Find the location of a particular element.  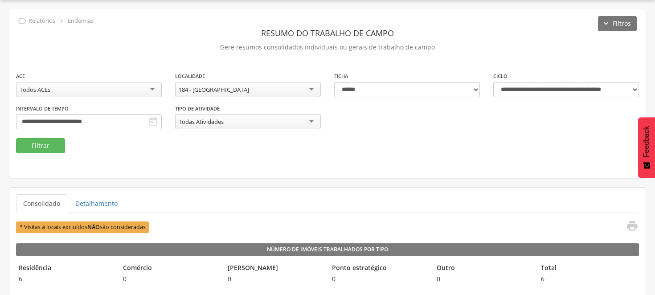

label: Ficha is located at coordinates (341, 76).